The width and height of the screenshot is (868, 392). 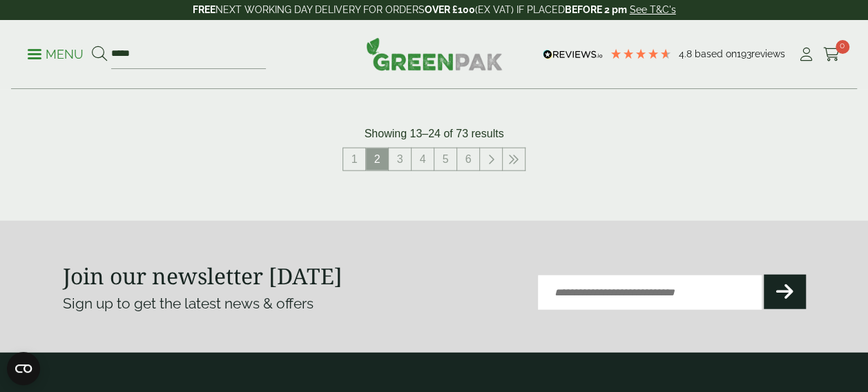 What do you see at coordinates (400, 159) in the screenshot?
I see `a: 3` at bounding box center [400, 159].